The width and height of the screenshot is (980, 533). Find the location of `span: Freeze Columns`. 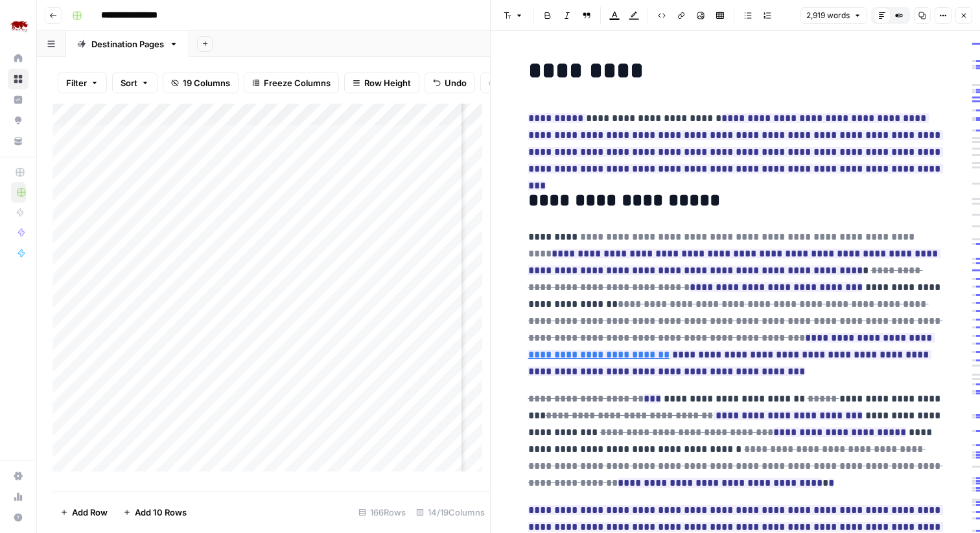

span: Freeze Columns is located at coordinates (297, 83).